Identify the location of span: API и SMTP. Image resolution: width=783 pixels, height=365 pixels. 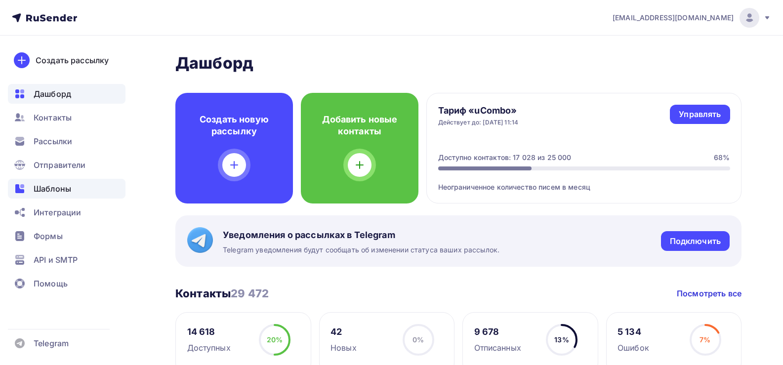
(55, 260).